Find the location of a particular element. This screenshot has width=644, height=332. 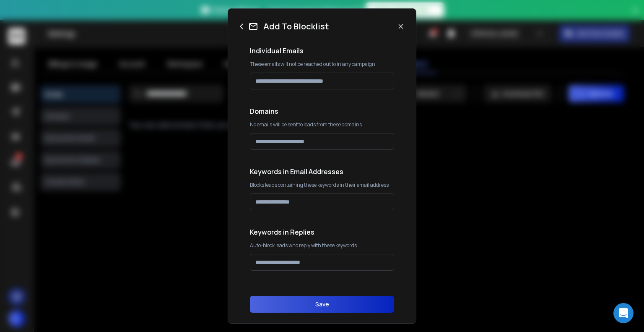

h1: Domains is located at coordinates (322, 111).